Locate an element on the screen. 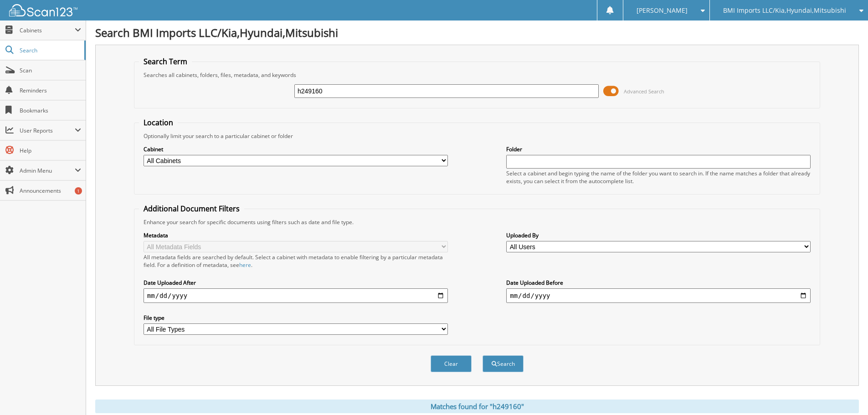  div: Searches all cabinets, folders, files, metadata, and keywords is located at coordinates (477, 75).